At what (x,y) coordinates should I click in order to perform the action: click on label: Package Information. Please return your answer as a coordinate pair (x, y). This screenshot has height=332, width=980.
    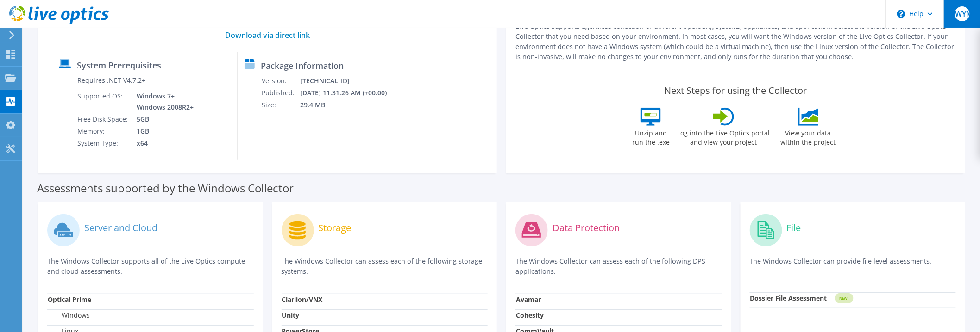
    Looking at the image, I should click on (302, 66).